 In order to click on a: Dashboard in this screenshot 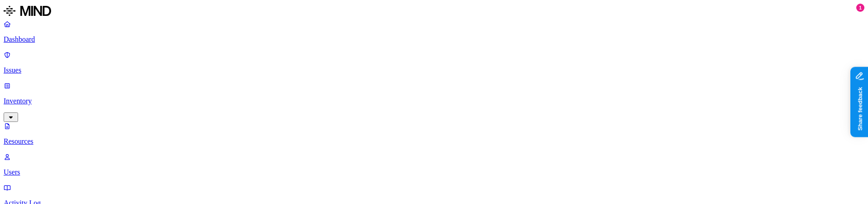, I will do `click(434, 32)`.